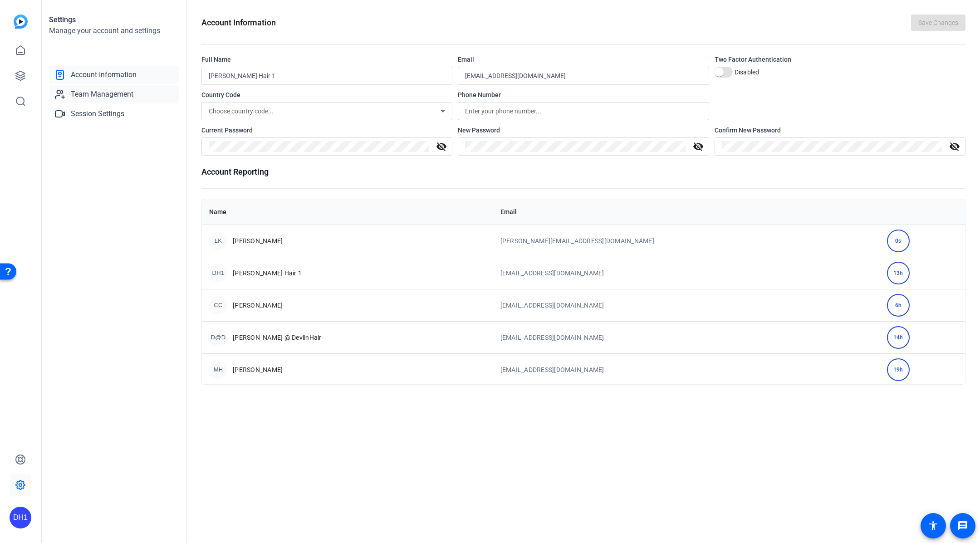  What do you see at coordinates (218, 241) in the screenshot?
I see `div: LK` at bounding box center [218, 241].